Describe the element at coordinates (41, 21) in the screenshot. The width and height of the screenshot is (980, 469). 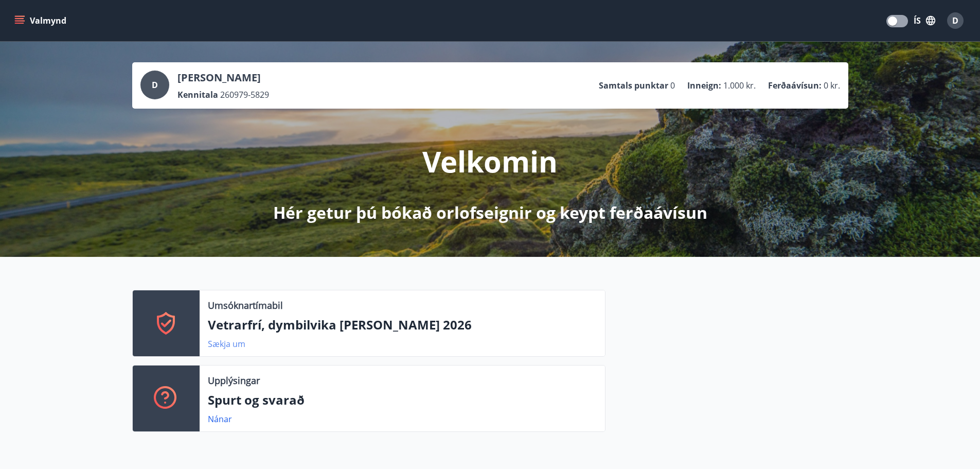
I see `button: menu` at that location.